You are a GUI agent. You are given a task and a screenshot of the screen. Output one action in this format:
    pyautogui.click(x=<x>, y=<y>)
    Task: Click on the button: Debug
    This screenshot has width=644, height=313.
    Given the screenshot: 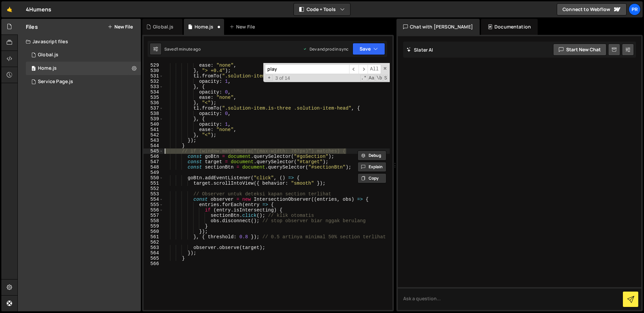 What is the action you would take?
    pyautogui.click(x=372, y=155)
    